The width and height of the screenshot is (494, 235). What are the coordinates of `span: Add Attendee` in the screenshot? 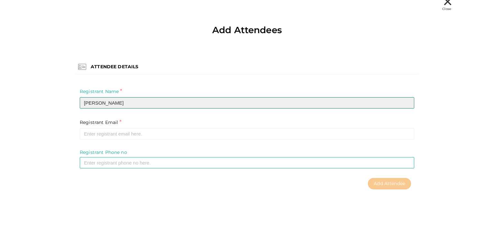 It's located at (389, 183).